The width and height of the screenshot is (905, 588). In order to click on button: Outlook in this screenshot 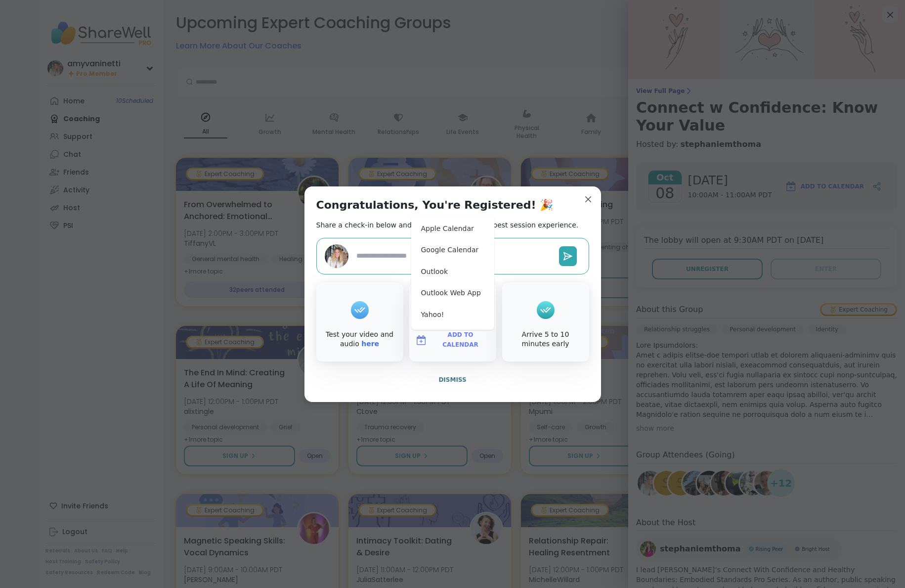, I will do `click(453, 272)`.